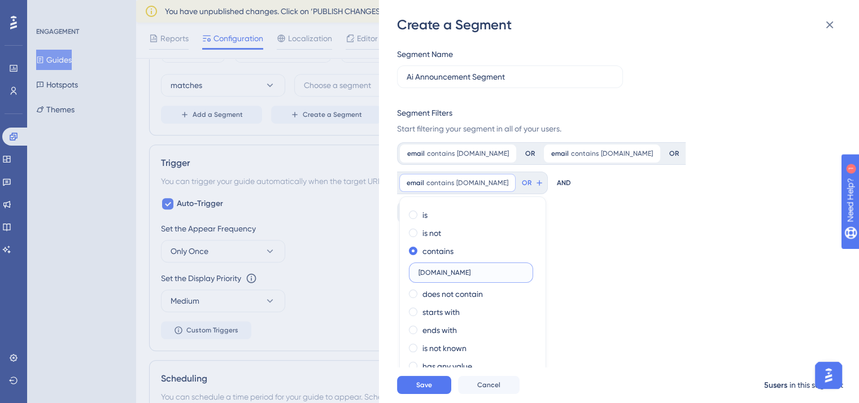  What do you see at coordinates (488, 385) in the screenshot?
I see `button: Cancel` at bounding box center [488, 385].